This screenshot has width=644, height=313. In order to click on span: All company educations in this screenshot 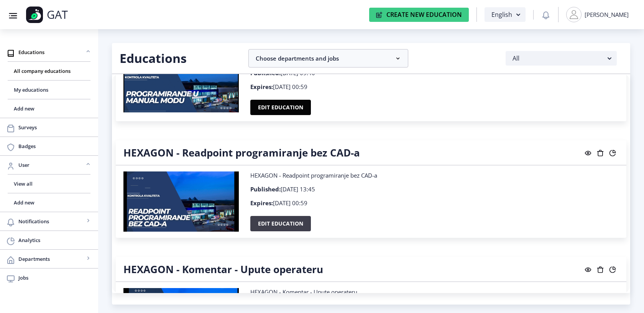, I will do `click(49, 71)`.